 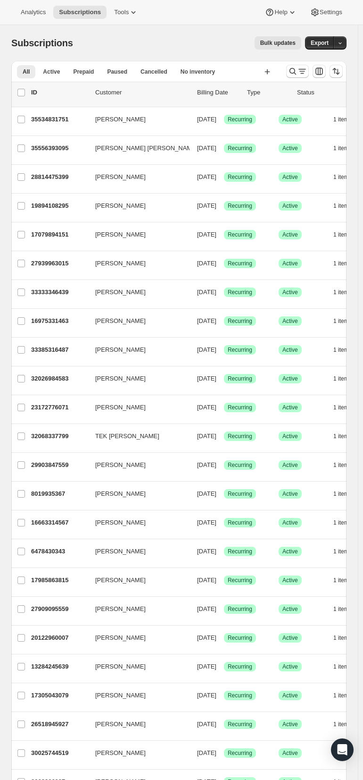 What do you see at coordinates (268, 72) in the screenshot?
I see `button: Create new view` at bounding box center [268, 72].